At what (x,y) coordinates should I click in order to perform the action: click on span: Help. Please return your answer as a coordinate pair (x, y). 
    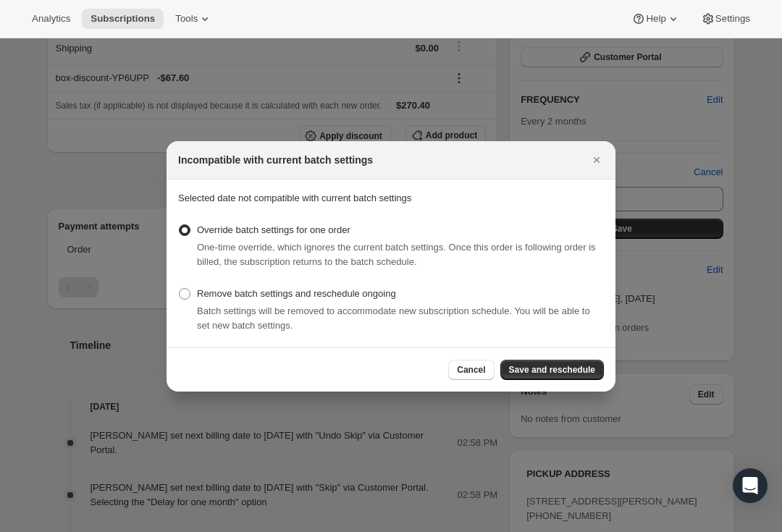
    Looking at the image, I should click on (655, 18).